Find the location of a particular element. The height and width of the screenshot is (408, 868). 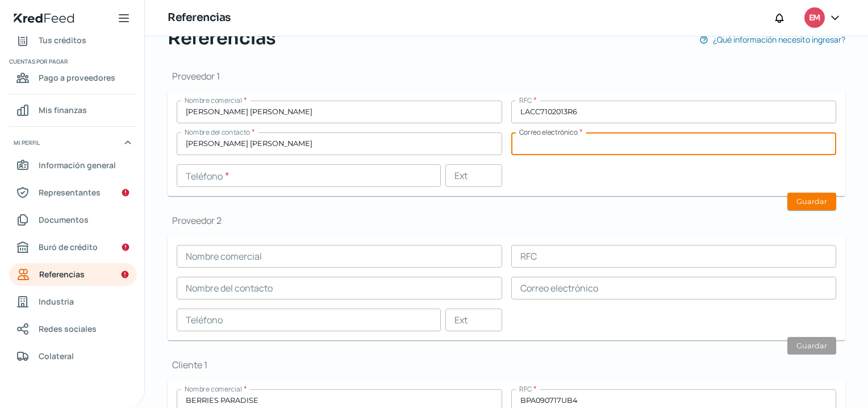

span: ¿Qué información necesito ingresar? is located at coordinates (779, 39).